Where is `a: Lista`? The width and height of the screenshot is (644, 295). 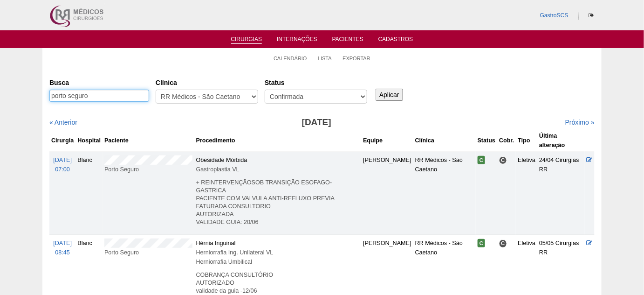 a: Lista is located at coordinates (325, 58).